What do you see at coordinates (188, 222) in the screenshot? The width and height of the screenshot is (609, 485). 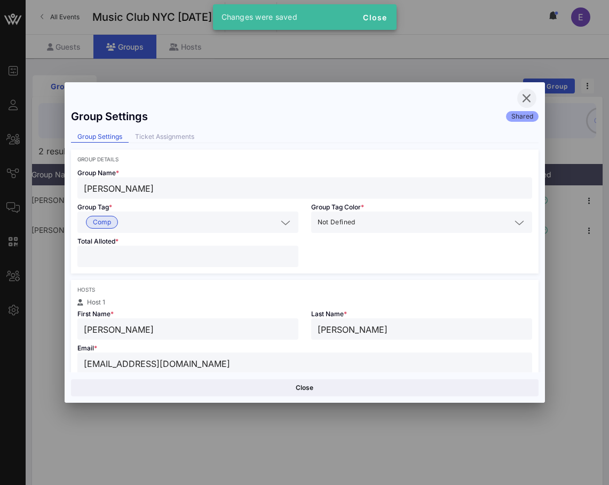 I see `div: Comp` at bounding box center [188, 222].